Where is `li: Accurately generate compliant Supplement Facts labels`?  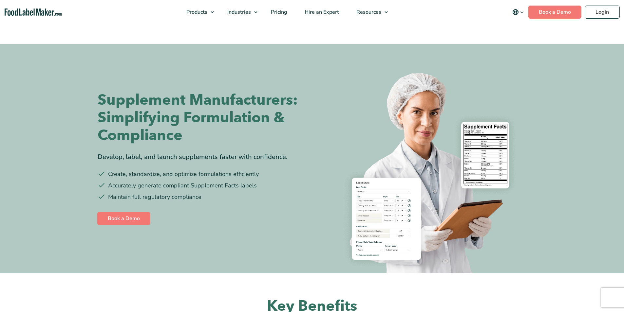 li: Accurately generate compliant Supplement Facts labels is located at coordinates (202, 186).